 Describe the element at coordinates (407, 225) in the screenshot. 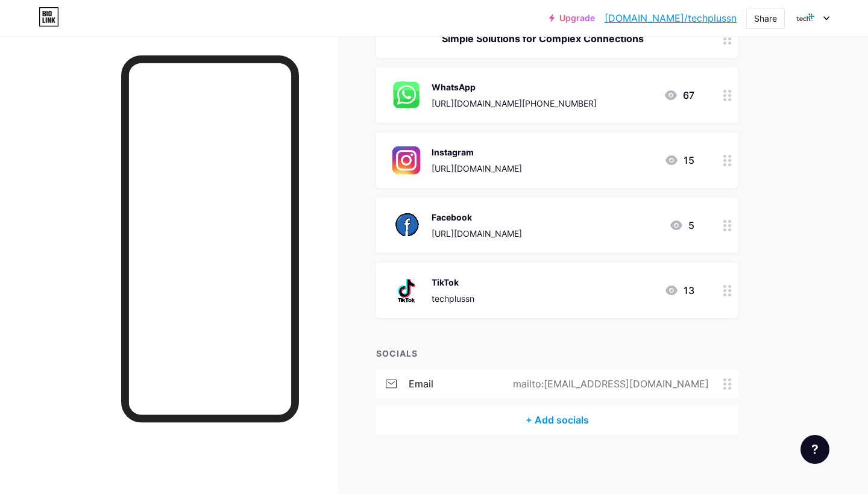

I see `img: Facebook` at that location.